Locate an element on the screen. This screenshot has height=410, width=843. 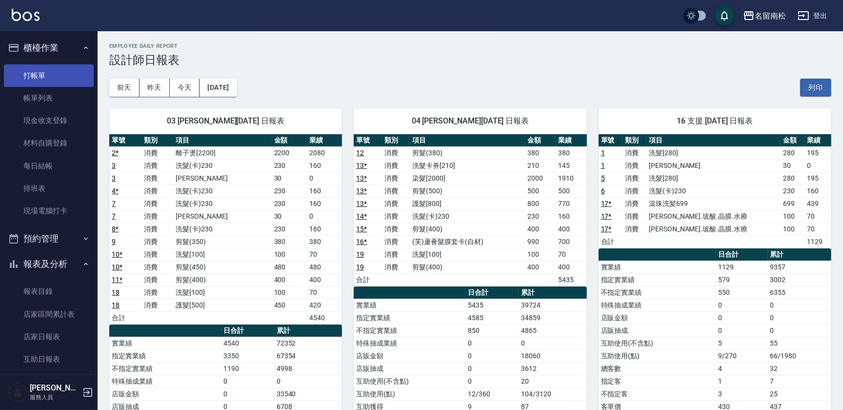
td: 洗髮[100] is located at coordinates (468, 254).